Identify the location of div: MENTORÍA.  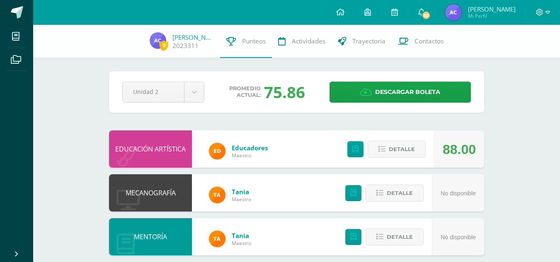
(150, 237).